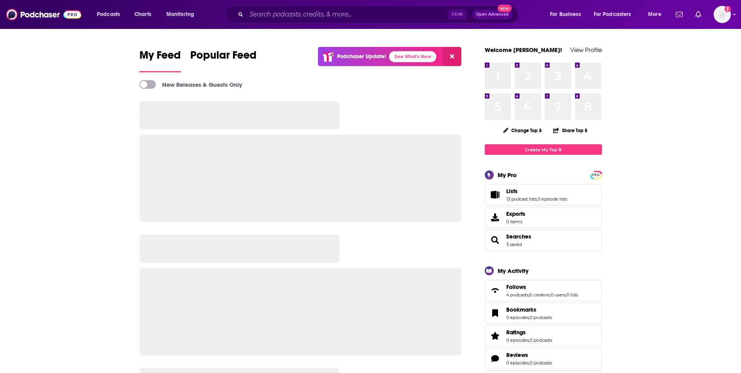  Describe the element at coordinates (514, 244) in the screenshot. I see `a: 3 saved` at that location.